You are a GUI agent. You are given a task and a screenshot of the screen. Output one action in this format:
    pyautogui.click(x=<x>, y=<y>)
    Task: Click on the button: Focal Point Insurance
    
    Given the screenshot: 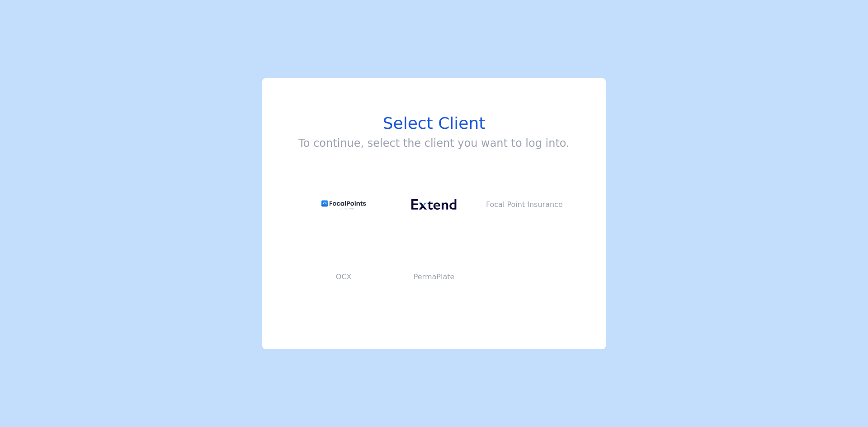 What is the action you would take?
    pyautogui.click(x=524, y=205)
    